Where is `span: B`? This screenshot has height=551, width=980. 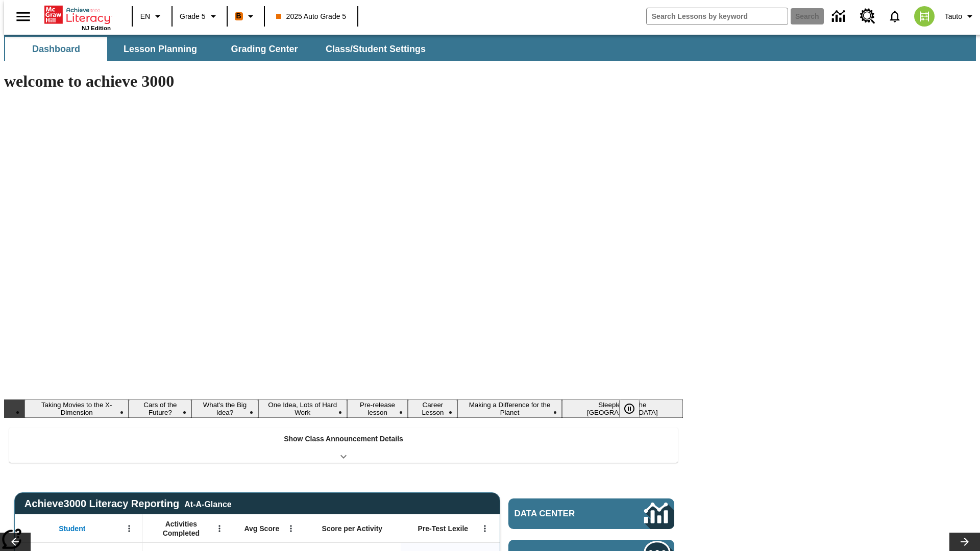
span: B is located at coordinates (238, 16).